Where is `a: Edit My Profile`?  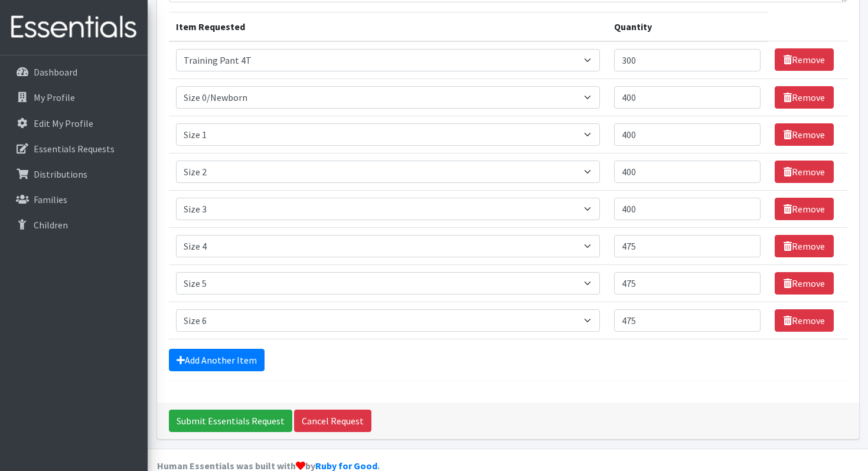
a: Edit My Profile is located at coordinates (74, 123).